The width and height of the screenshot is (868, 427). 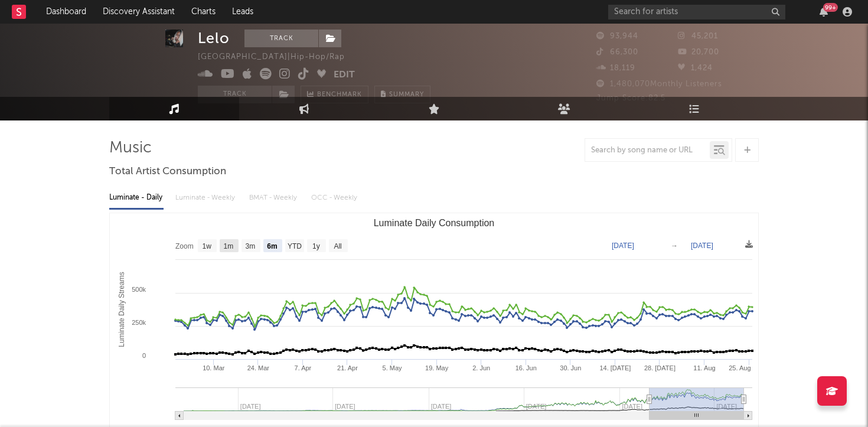 I want to click on text: 1w, so click(x=207, y=246).